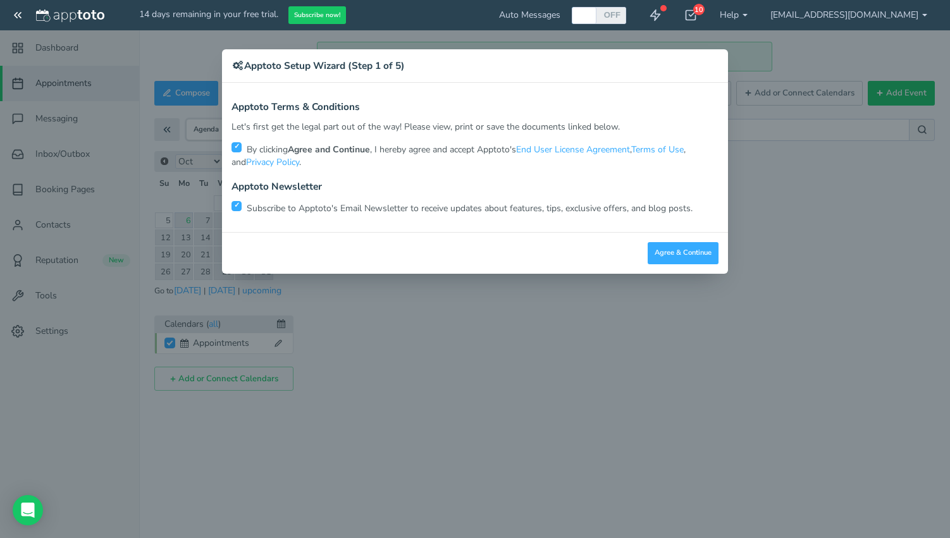 This screenshot has height=538, width=950. I want to click on a: End User License Agreement, so click(573, 149).